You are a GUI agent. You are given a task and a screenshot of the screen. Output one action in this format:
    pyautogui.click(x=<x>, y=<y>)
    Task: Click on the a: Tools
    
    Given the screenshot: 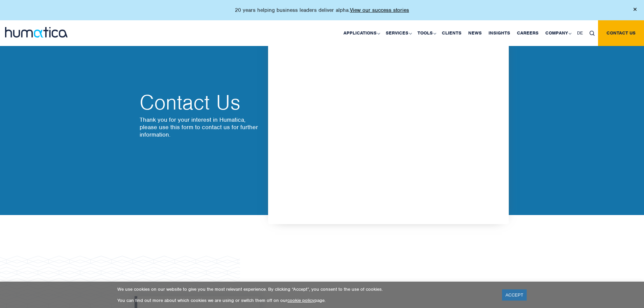 What is the action you would take?
    pyautogui.click(x=426, y=33)
    